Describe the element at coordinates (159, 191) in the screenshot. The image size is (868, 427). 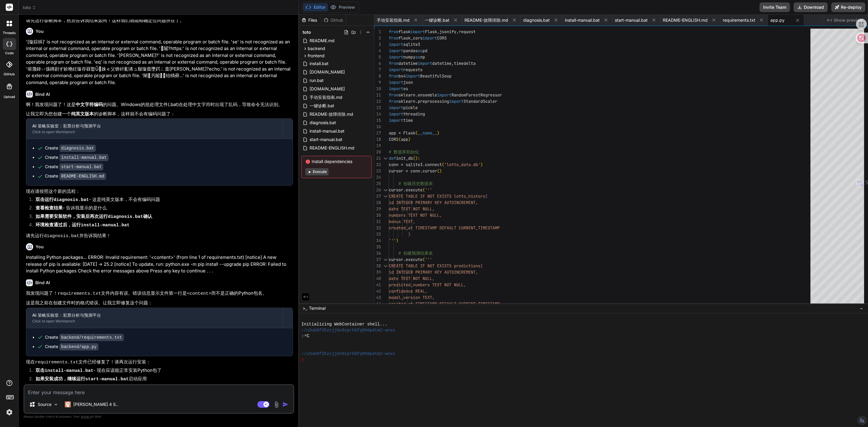
I see `p: 现在请按照这个新的流程：` at that location.